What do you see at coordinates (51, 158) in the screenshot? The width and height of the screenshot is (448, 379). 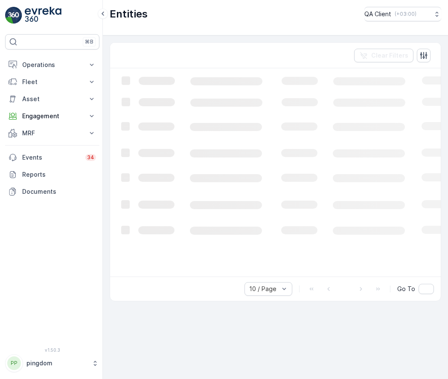 I see `p: Events` at bounding box center [51, 158].